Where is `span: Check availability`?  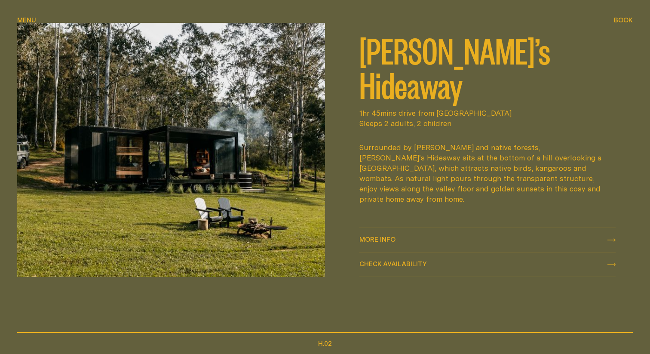
span: Check availability is located at coordinates (393, 263).